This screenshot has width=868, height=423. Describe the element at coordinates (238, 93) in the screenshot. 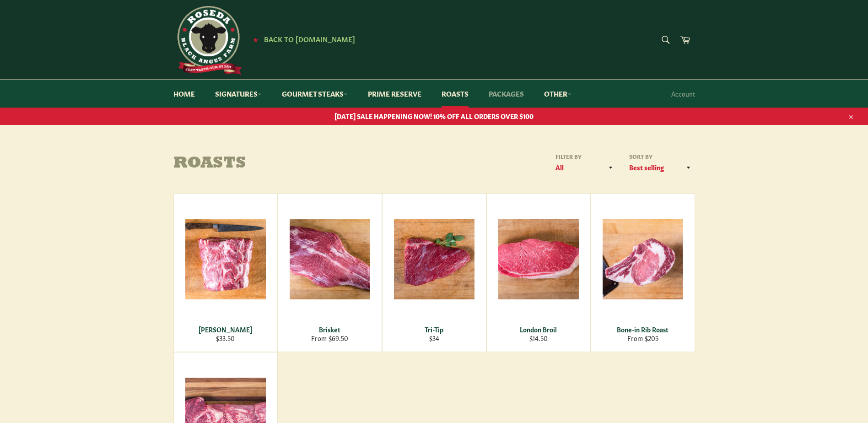

I see `a: Signatures` at that location.